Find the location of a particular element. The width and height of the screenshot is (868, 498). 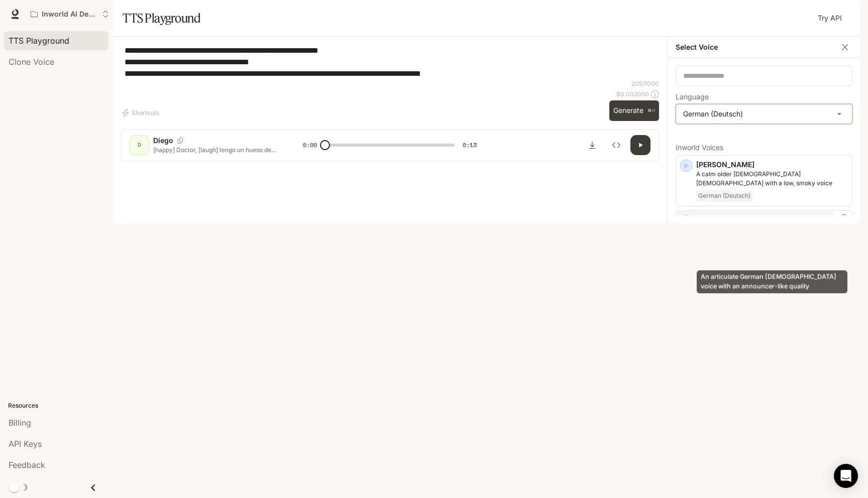

span: 0:00 is located at coordinates (310, 145).